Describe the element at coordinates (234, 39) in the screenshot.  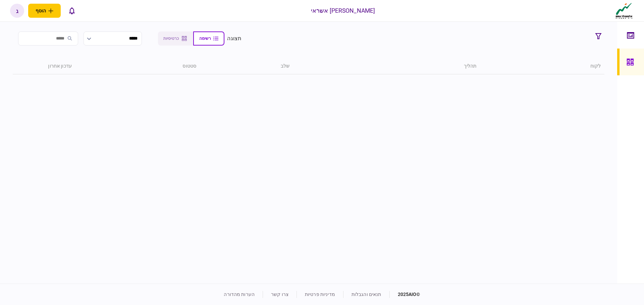
I see `div: תצוגה` at that location.